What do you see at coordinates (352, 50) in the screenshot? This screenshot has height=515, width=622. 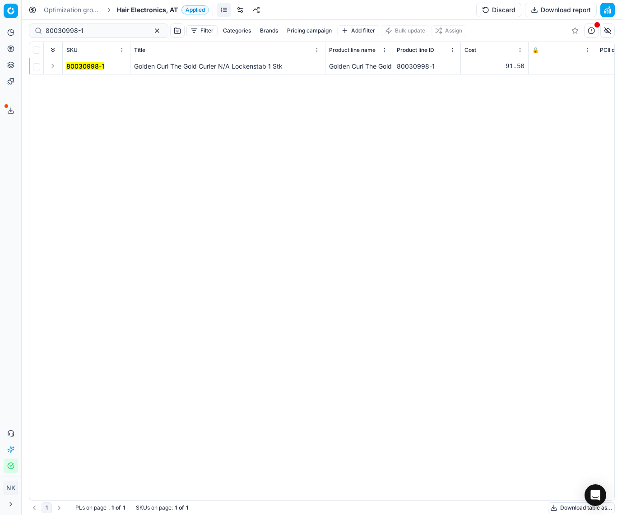 I see `span: Product line name` at bounding box center [352, 50].